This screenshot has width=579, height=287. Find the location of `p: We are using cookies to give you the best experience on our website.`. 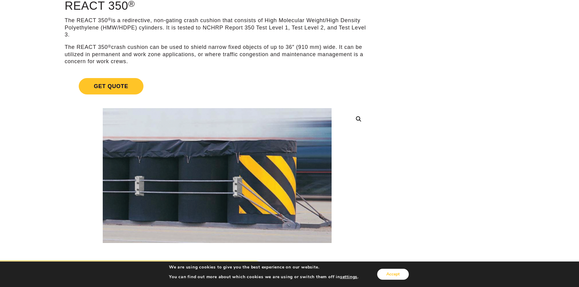

p: We are using cookies to give you the best experience on our website. is located at coordinates (264, 267).